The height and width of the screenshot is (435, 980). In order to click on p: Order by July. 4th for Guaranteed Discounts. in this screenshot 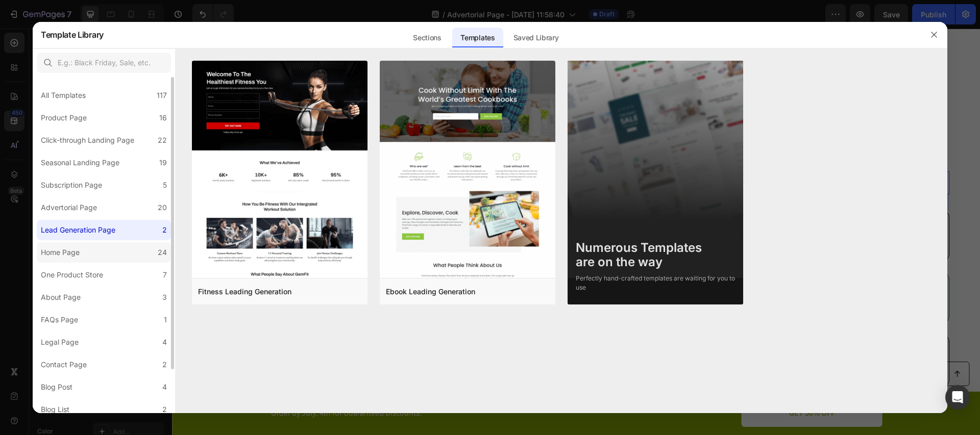, I will do `click(251, 385)`.